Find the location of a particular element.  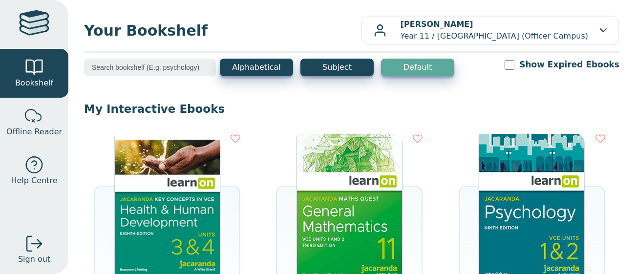

span: Your Bookshelf is located at coordinates (222, 30).